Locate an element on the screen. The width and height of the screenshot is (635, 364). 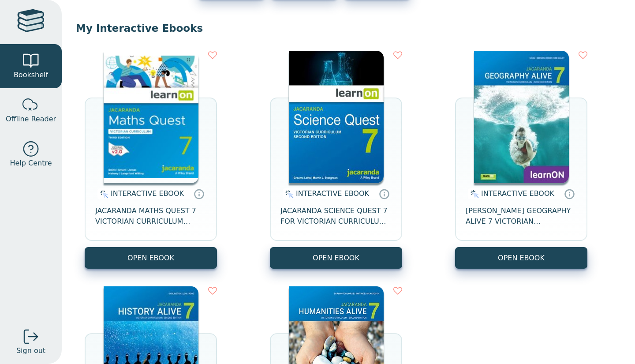
span: Offline Reader is located at coordinates (31, 119).